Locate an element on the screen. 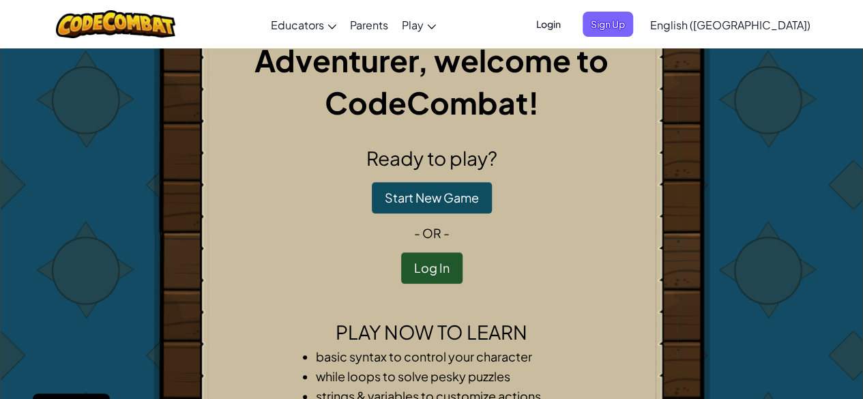 The width and height of the screenshot is (863, 399). h2: Play now to learn is located at coordinates (432, 332).